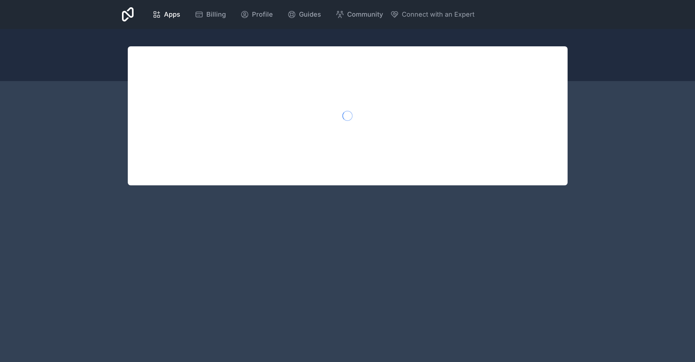  I want to click on span: Guides, so click(310, 14).